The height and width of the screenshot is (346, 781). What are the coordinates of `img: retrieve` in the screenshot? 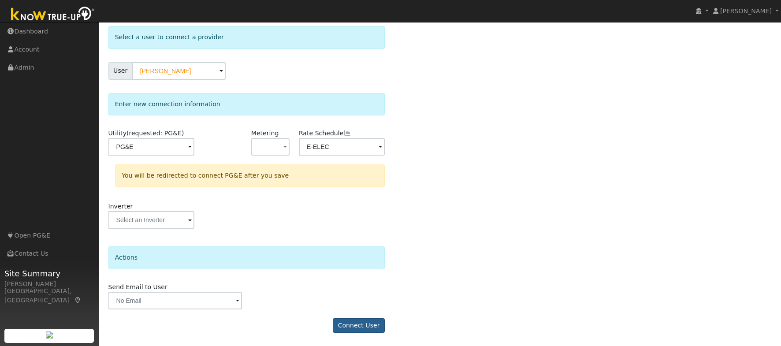 It's located at (49, 335).